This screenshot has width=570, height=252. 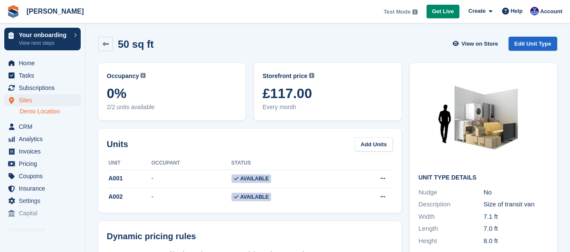 What do you see at coordinates (44, 100) in the screenshot?
I see `span: Sites` at bounding box center [44, 100].